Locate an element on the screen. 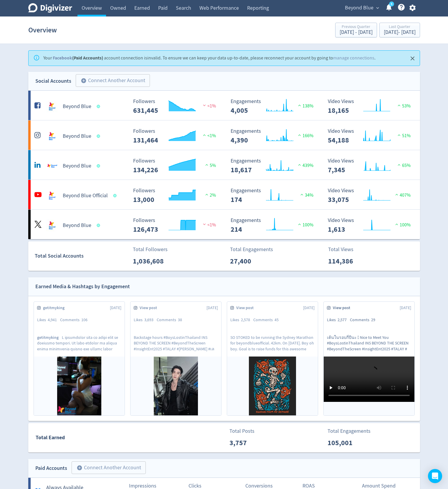  div: Paid Accounts is located at coordinates (51, 468).